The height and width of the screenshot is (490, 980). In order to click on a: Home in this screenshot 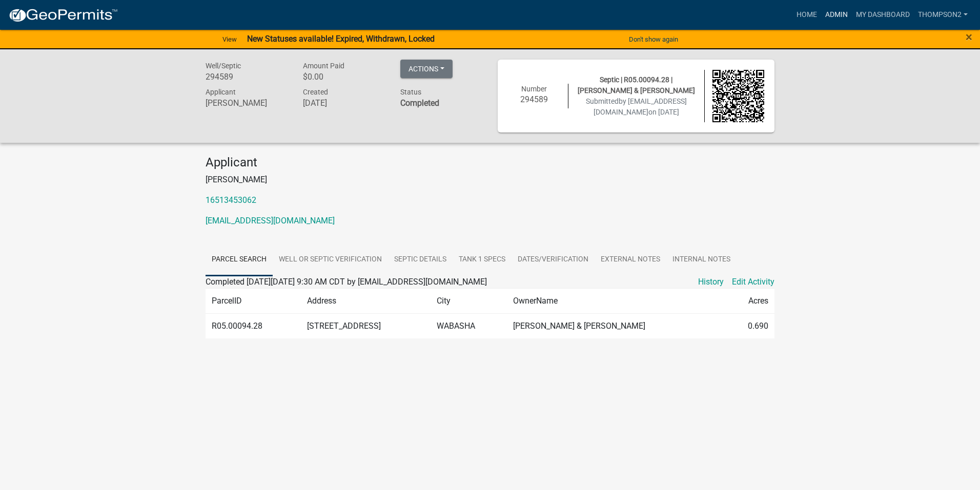, I will do `click(807, 15)`.